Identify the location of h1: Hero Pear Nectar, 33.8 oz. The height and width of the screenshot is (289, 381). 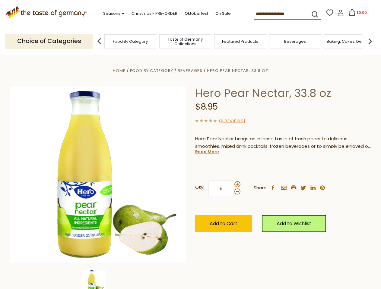
(283, 93).